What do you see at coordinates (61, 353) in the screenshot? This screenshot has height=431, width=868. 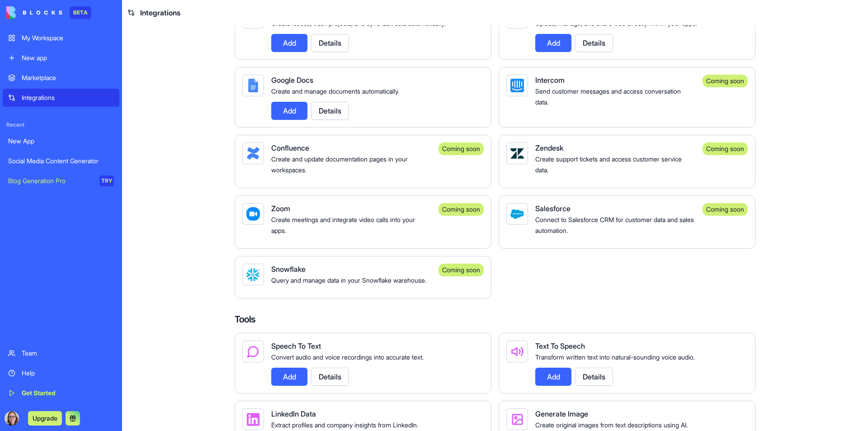 I see `a: Team` at bounding box center [61, 353].